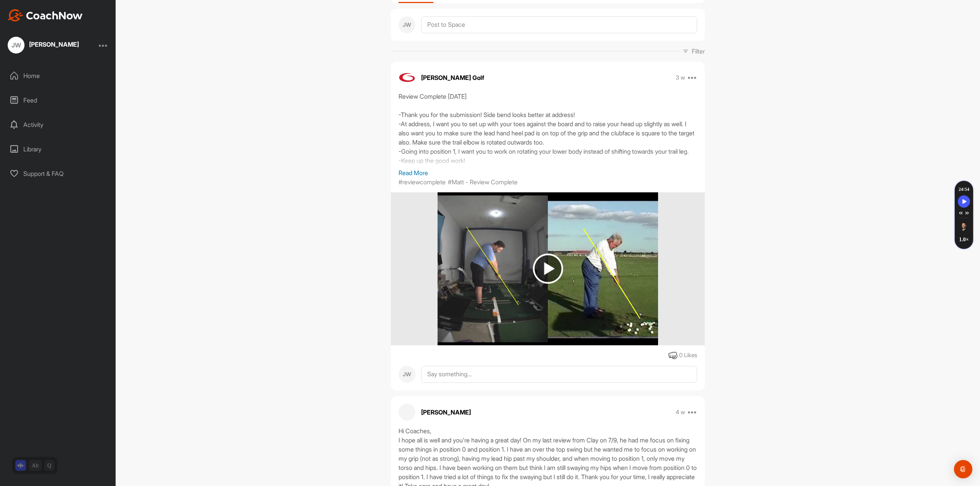 The image size is (980, 486). Describe the element at coordinates (58, 173) in the screenshot. I see `div: Support & FAQ` at that location.